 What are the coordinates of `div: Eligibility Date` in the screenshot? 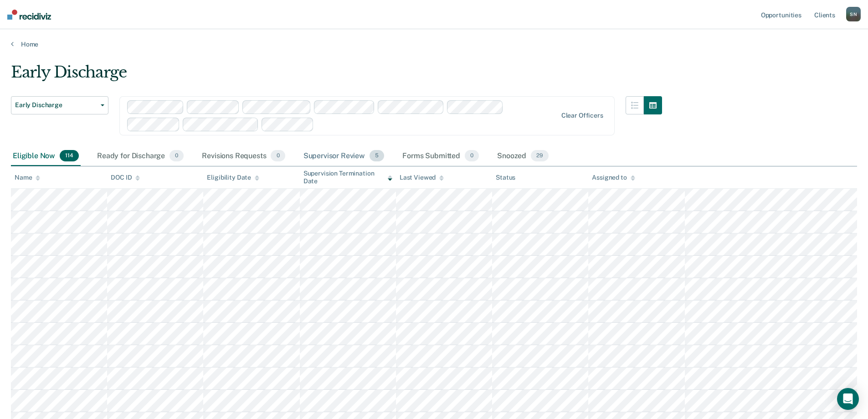 It's located at (232, 177).